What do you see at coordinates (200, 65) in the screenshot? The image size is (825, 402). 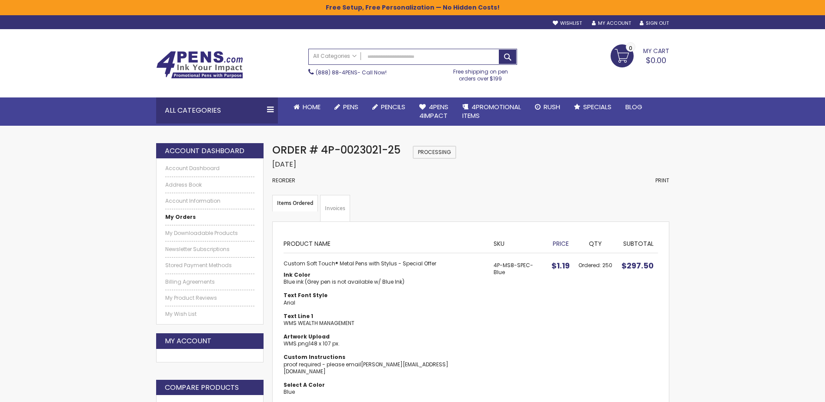 I see `img: 4Pens Custom Pens and Promotional Products` at bounding box center [200, 65].